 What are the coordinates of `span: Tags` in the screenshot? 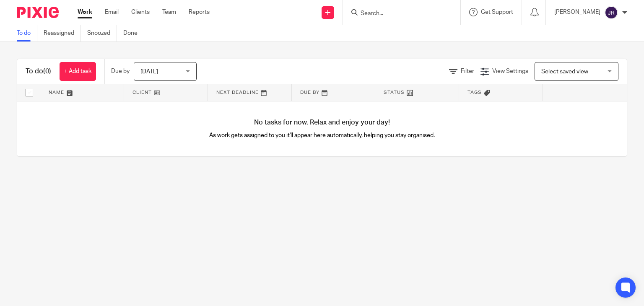 It's located at (474, 92).